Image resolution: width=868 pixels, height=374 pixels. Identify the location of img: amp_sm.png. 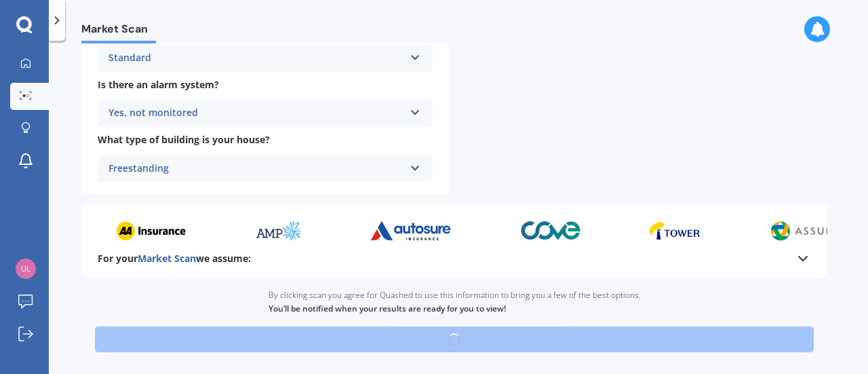
(261, 231).